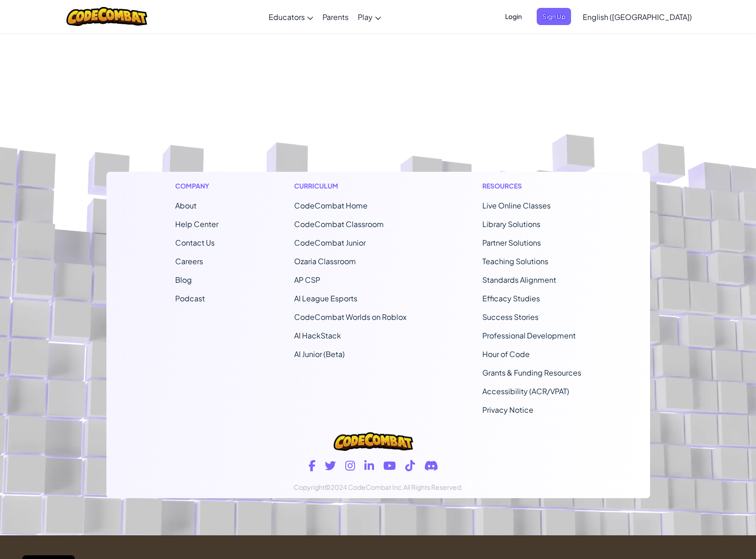 This screenshot has height=559, width=756. What do you see at coordinates (186, 205) in the screenshot?
I see `a: About` at bounding box center [186, 205].